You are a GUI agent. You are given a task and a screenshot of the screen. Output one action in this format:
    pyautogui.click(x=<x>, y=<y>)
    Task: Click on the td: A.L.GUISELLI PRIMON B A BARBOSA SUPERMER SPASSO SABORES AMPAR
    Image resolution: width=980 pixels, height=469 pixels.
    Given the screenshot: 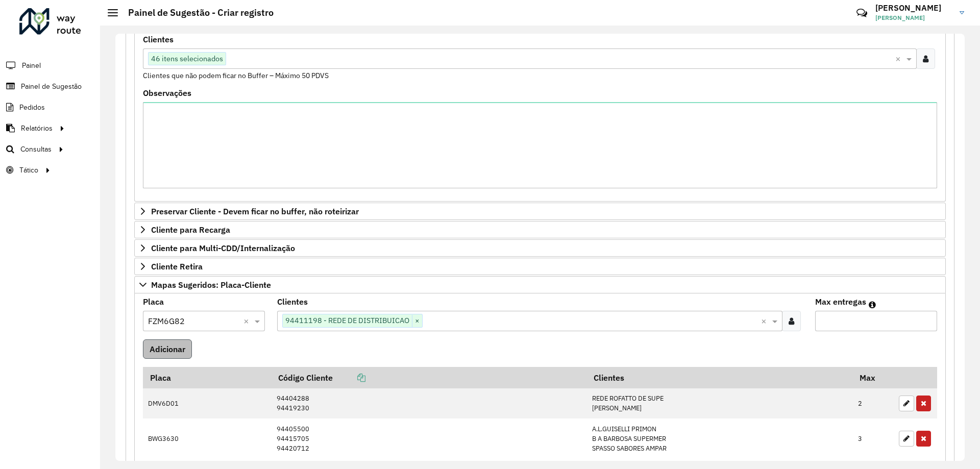 What is the action you would take?
    pyautogui.click(x=720, y=438)
    